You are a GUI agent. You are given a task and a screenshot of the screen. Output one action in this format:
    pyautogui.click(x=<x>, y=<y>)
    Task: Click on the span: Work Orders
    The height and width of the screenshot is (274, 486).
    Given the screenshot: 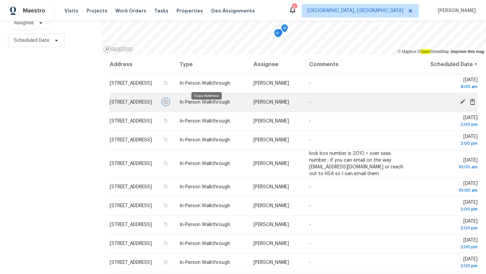 What is the action you would take?
    pyautogui.click(x=130, y=11)
    